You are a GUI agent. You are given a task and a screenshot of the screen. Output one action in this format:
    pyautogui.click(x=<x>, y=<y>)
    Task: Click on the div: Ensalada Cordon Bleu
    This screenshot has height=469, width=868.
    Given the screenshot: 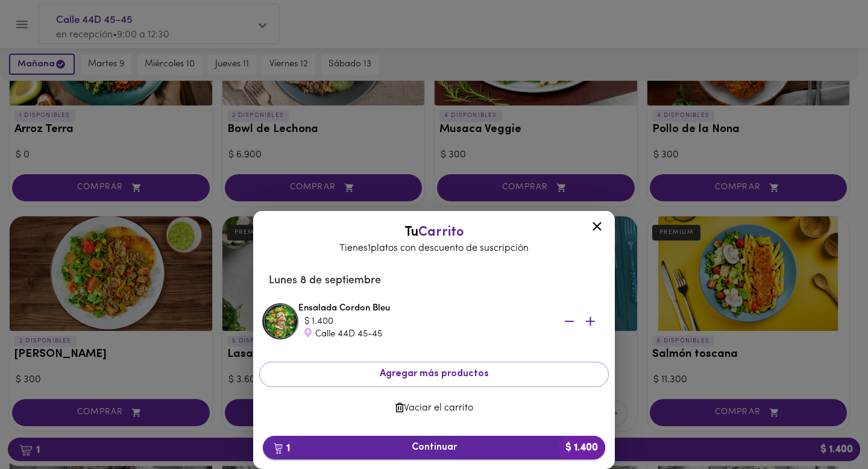 What is the action you would take?
    pyautogui.click(x=452, y=322)
    